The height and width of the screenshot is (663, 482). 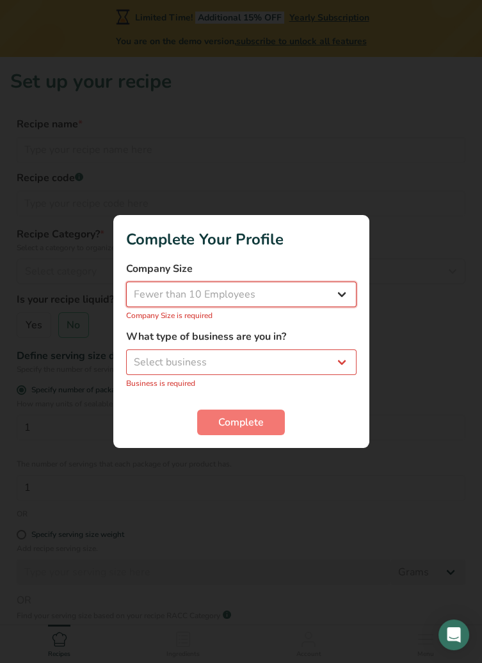 I want to click on p: Business is required, so click(x=241, y=383).